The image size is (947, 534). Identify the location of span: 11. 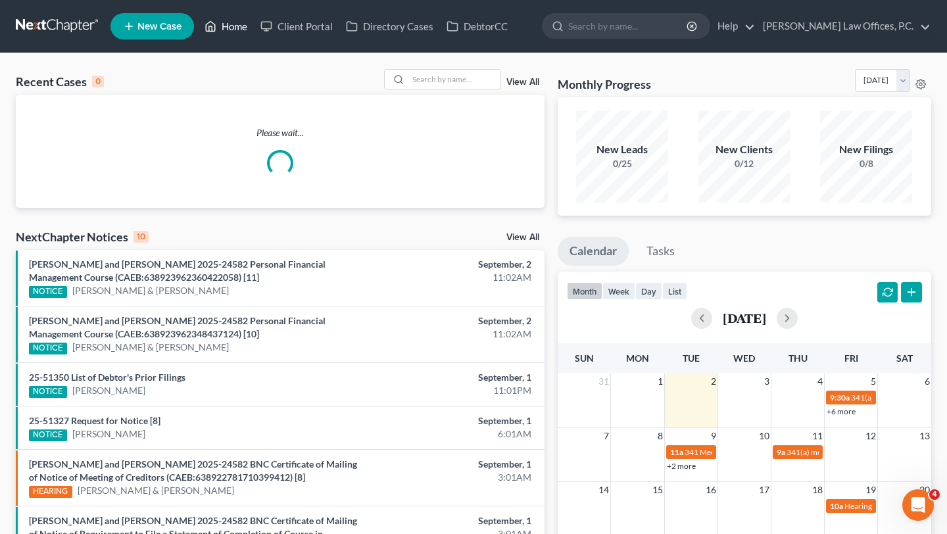
(817, 436).